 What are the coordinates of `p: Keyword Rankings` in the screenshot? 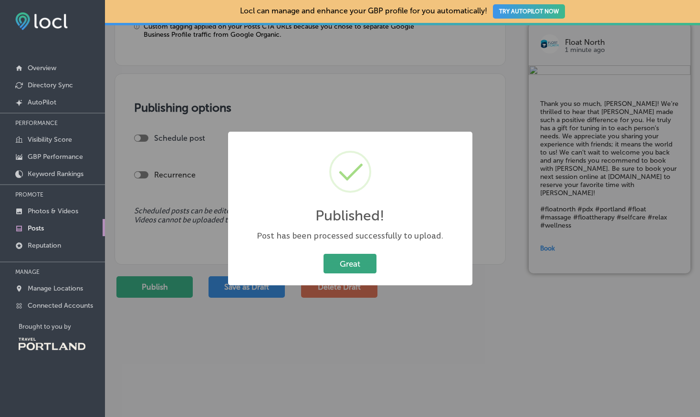 It's located at (55, 174).